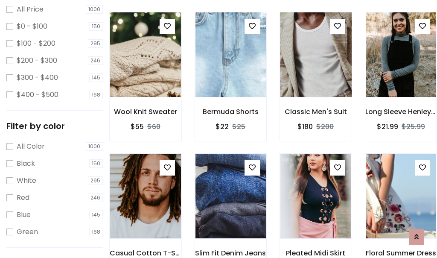 This screenshot has width=437, height=258. I want to click on h6: $22, so click(222, 126).